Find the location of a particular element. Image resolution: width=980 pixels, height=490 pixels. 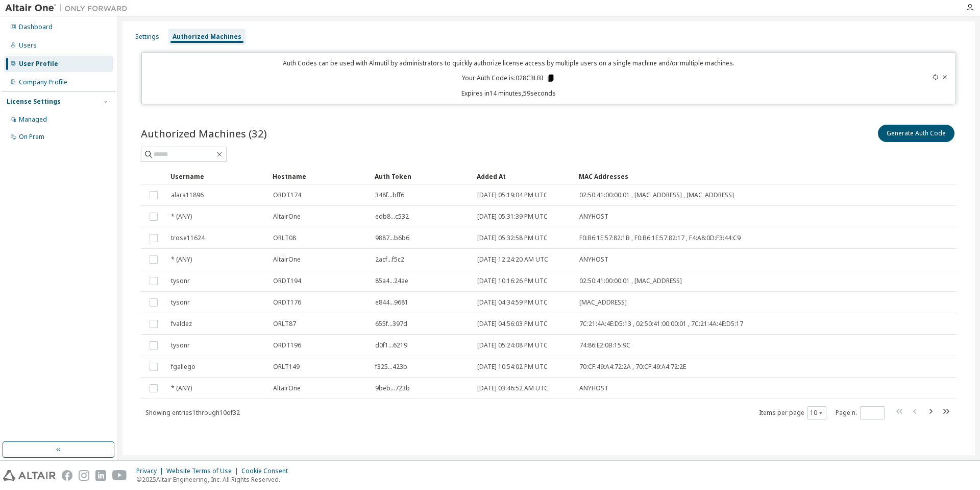

p: Auth Codes can be used with Almutil by administrators to quickly authorize license access by mult... is located at coordinates (509, 63).